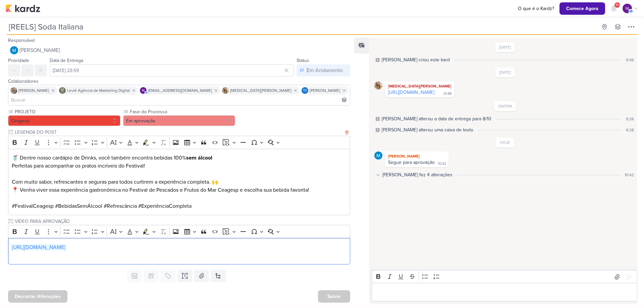 The image size is (644, 308). I want to click on div: MARIANA alterou a data de entrega para 8/10, so click(436, 119).